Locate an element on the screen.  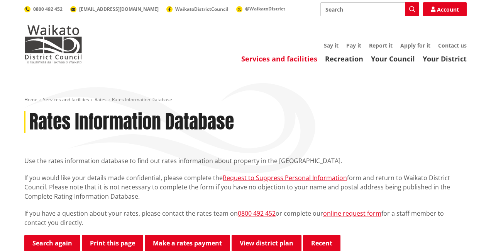
a: Recreation is located at coordinates (344, 59).